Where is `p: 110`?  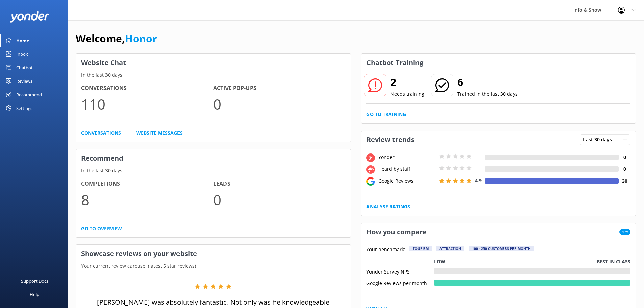
p: 110 is located at coordinates (147, 104).